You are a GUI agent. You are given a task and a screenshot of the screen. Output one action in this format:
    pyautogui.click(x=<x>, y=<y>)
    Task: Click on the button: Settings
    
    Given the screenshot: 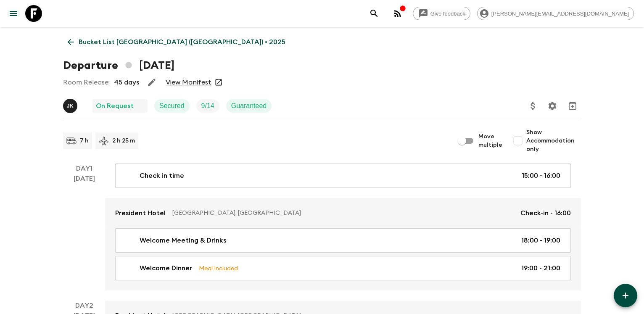 What is the action you would take?
    pyautogui.click(x=552, y=106)
    